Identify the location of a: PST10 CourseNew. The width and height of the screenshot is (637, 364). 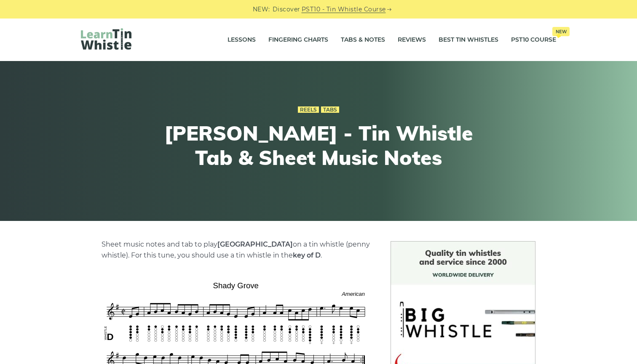
(533, 40).